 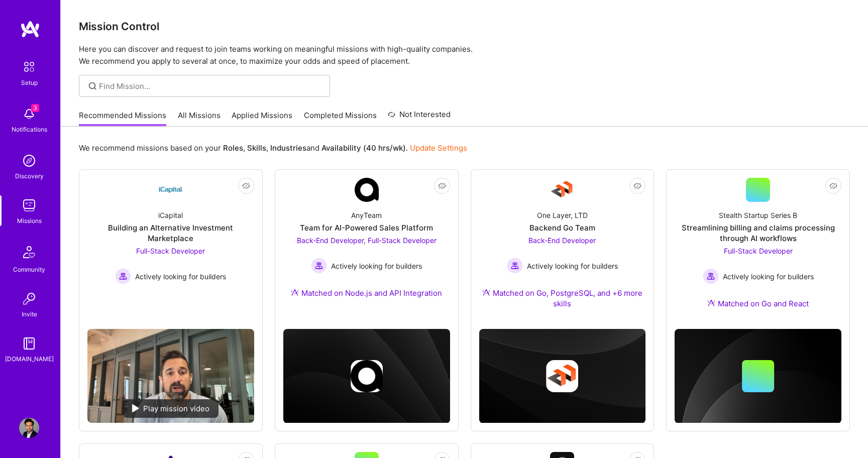 I want to click on b: Availability (40 hrs/wk), so click(x=363, y=148).